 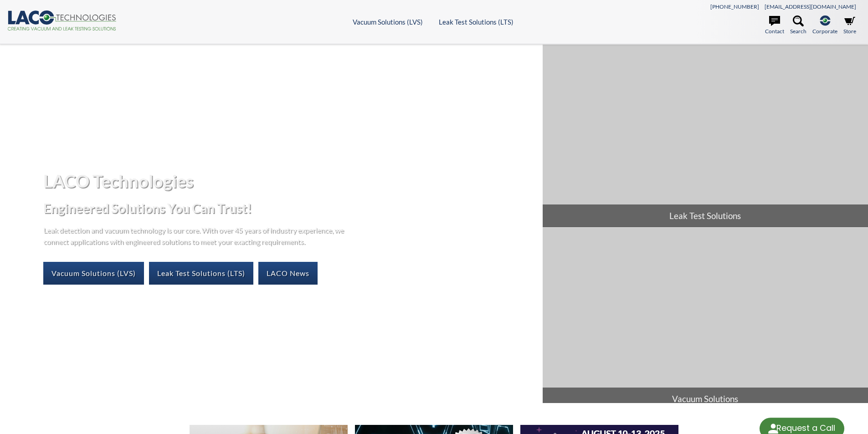 What do you see at coordinates (799, 26) in the screenshot?
I see `a: Search` at bounding box center [799, 26].